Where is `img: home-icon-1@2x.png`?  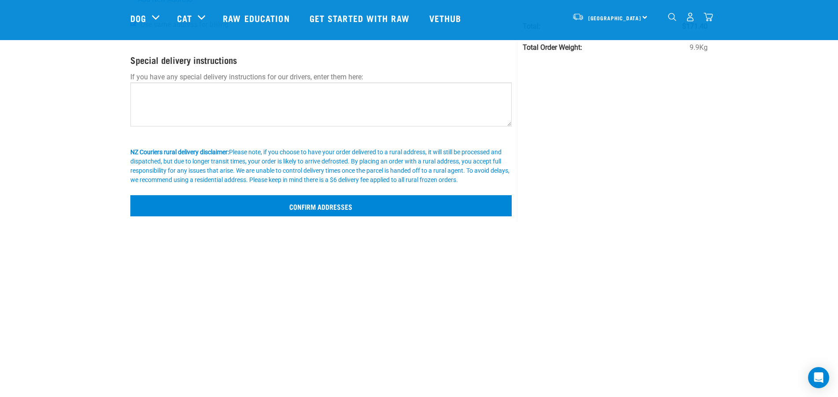
img: home-icon-1@2x.png is located at coordinates (672, 17).